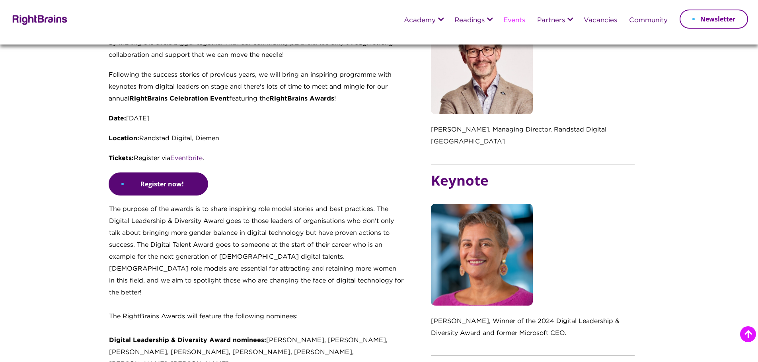 This screenshot has width=758, height=362. I want to click on h5: Keynote, so click(533, 188).